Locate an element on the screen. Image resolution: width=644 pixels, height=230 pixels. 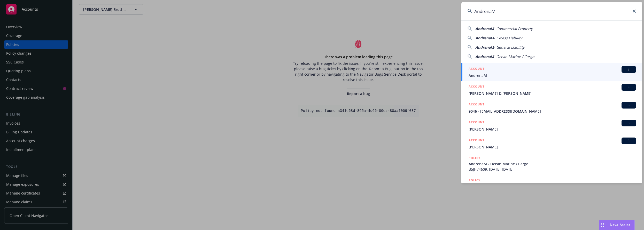
span: AndrenaM - Ocean Marine / Cargo is located at coordinates (552, 163).